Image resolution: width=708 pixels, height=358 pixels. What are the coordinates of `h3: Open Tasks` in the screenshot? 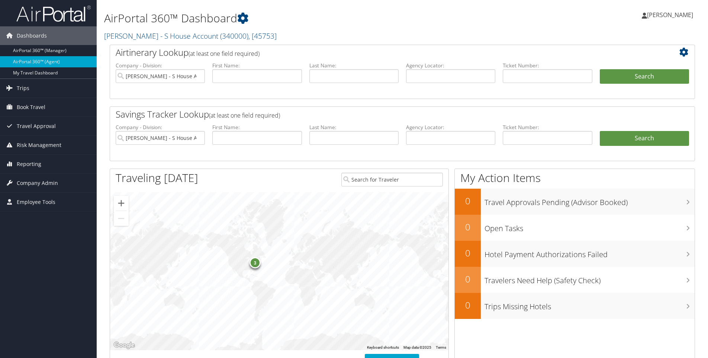 It's located at (590, 227).